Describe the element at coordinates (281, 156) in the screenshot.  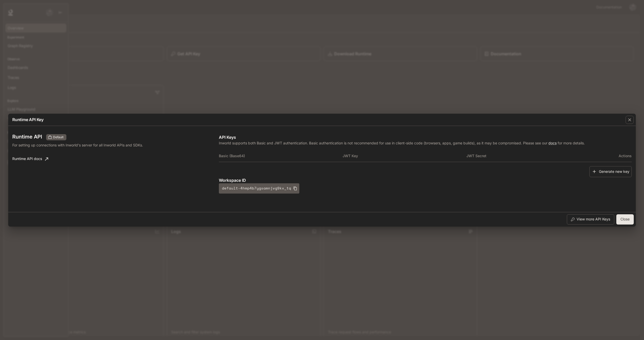
I see `th: Basic (Base64)` at that location.